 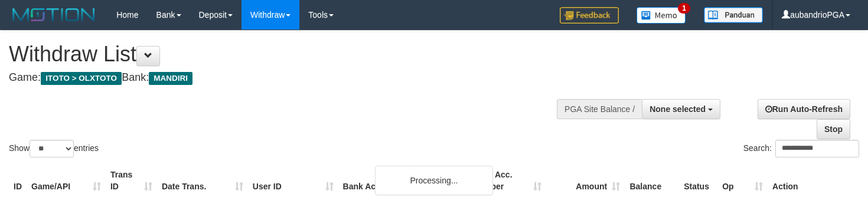 I want to click on label: Search:, so click(x=801, y=149).